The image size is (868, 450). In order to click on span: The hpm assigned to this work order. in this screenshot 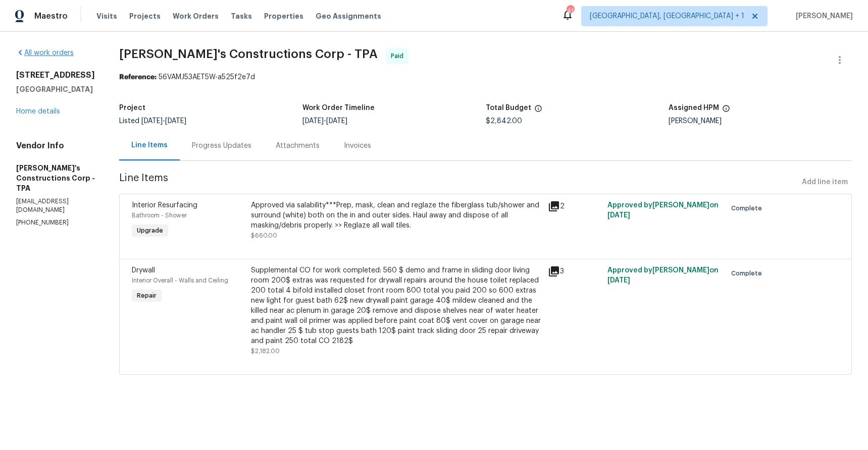, I will do `click(726, 111)`.